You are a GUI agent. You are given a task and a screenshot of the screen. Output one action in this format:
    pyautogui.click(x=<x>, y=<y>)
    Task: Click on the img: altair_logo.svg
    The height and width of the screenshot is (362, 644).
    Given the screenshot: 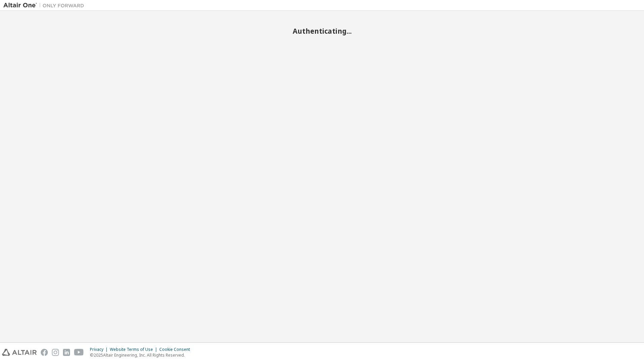 What is the action you would take?
    pyautogui.click(x=19, y=352)
    